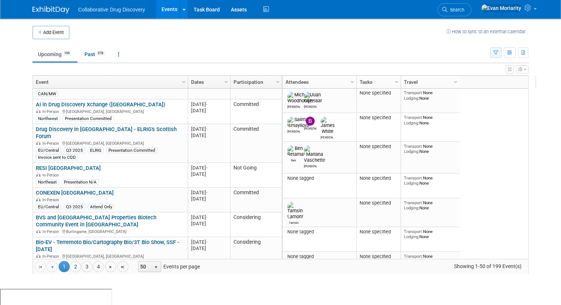  I want to click on a: How to sync to an external calendar..., so click(487, 31).